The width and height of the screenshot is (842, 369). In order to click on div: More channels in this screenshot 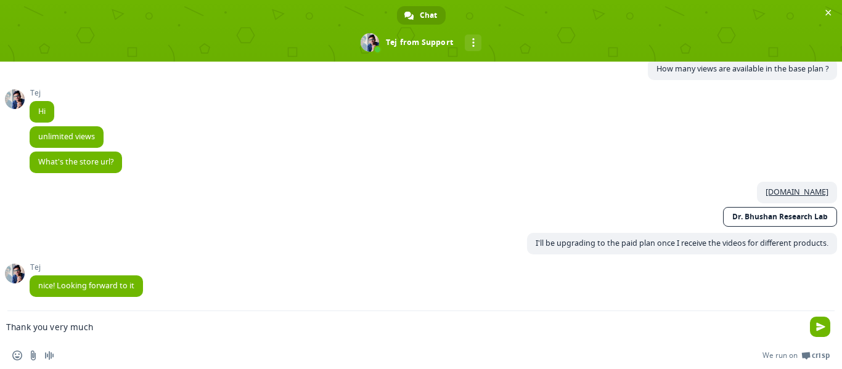, I will do `click(473, 43)`.